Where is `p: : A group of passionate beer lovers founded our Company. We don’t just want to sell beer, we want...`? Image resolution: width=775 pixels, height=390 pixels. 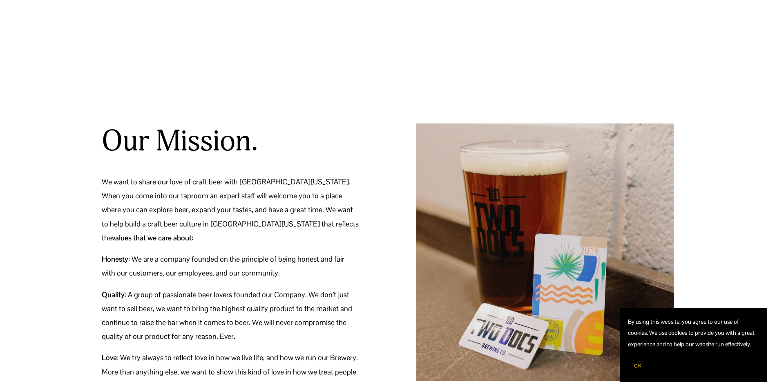 p: : A group of passionate beer lovers founded our Company. We don’t just want to sell beer, we want... is located at coordinates (230, 315).